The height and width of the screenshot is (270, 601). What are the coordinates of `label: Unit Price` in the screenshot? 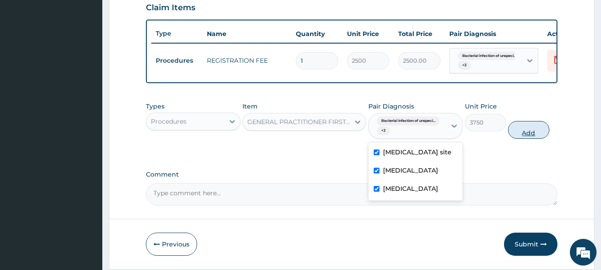 It's located at (481, 106).